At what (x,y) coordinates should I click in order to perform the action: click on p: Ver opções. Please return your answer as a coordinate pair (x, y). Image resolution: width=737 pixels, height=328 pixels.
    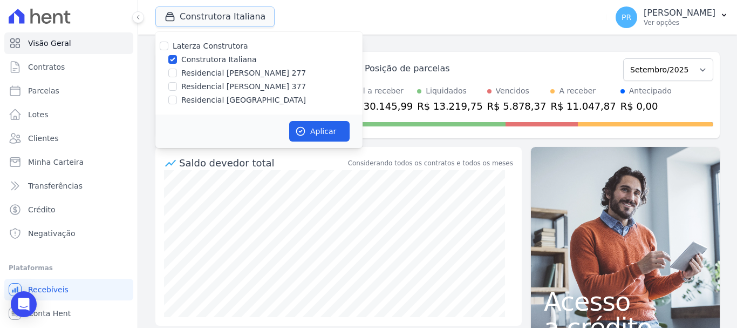
    Looking at the image, I should click on (680, 23).